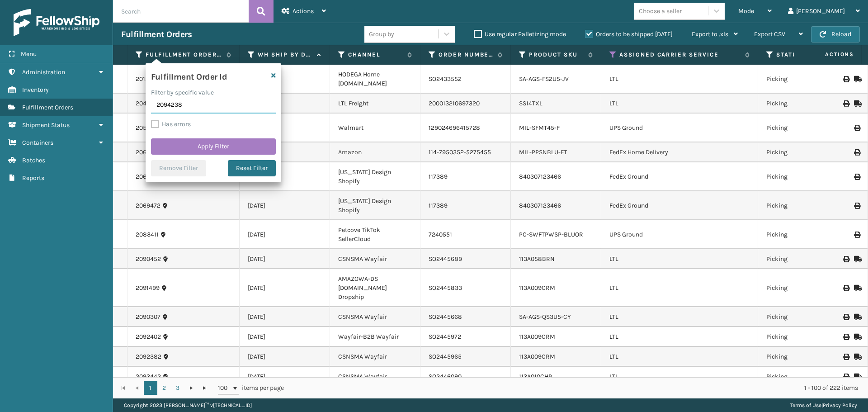  Describe the element at coordinates (148, 177) in the screenshot. I see `a: 2069473` at that location.